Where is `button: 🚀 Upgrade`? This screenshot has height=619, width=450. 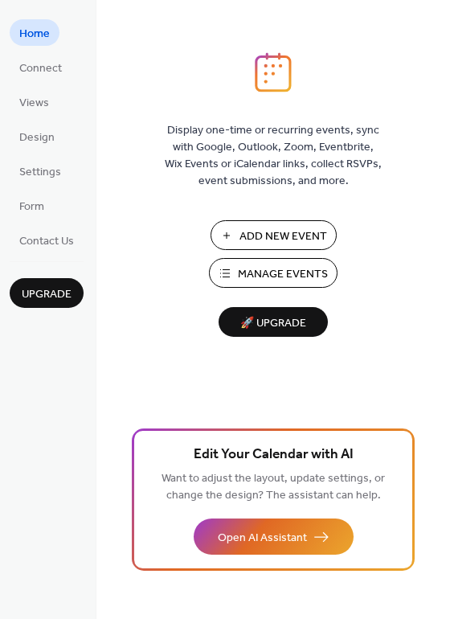
button: 🚀 Upgrade is located at coordinates (274, 322).